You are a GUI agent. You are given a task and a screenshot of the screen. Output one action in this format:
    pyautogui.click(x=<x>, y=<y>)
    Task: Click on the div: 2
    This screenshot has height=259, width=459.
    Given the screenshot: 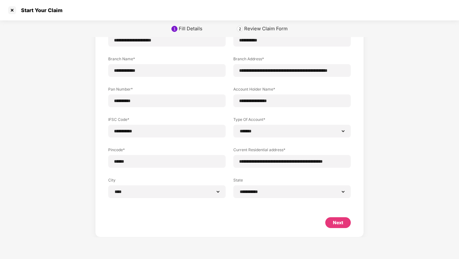 What is the action you would take?
    pyautogui.click(x=240, y=29)
    